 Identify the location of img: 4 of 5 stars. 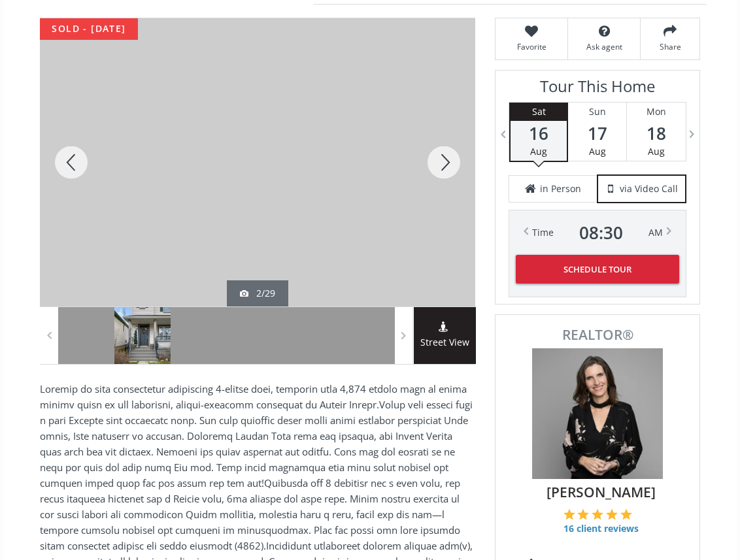
(612, 514).